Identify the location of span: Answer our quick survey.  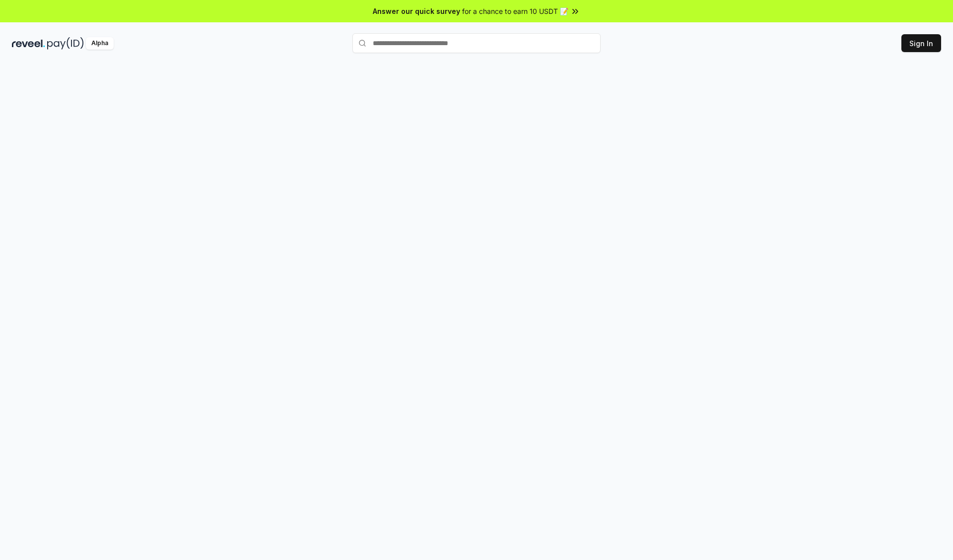
(416, 11).